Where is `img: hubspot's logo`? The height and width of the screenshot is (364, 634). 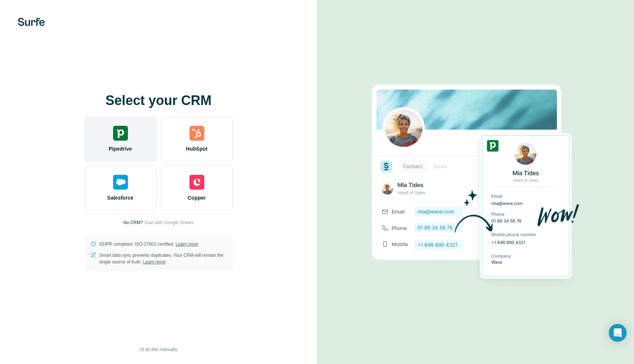
img: hubspot's logo is located at coordinates (197, 133).